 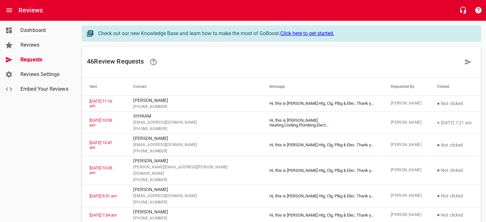 What do you see at coordinates (45, 30) in the screenshot?
I see `span: Dashboard` at bounding box center [45, 30].